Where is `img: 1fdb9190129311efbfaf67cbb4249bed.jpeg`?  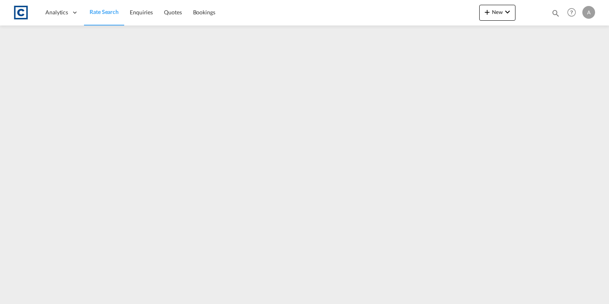
img: 1fdb9190129311efbfaf67cbb4249bed.jpeg is located at coordinates (21, 12).